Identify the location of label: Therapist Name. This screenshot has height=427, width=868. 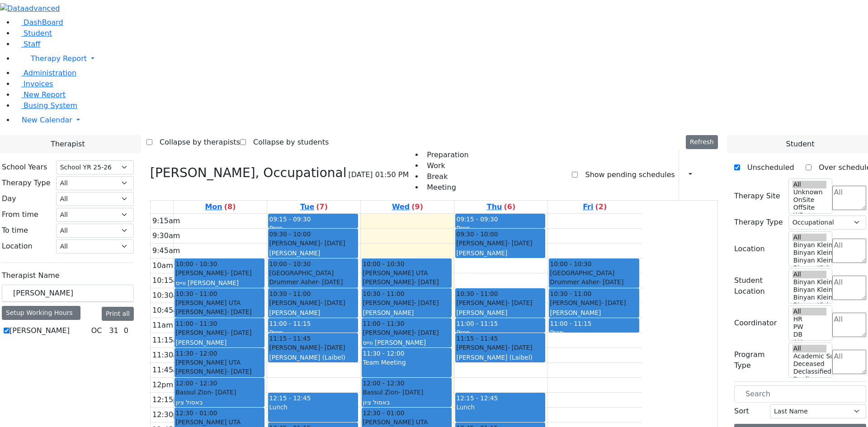
(31, 276).